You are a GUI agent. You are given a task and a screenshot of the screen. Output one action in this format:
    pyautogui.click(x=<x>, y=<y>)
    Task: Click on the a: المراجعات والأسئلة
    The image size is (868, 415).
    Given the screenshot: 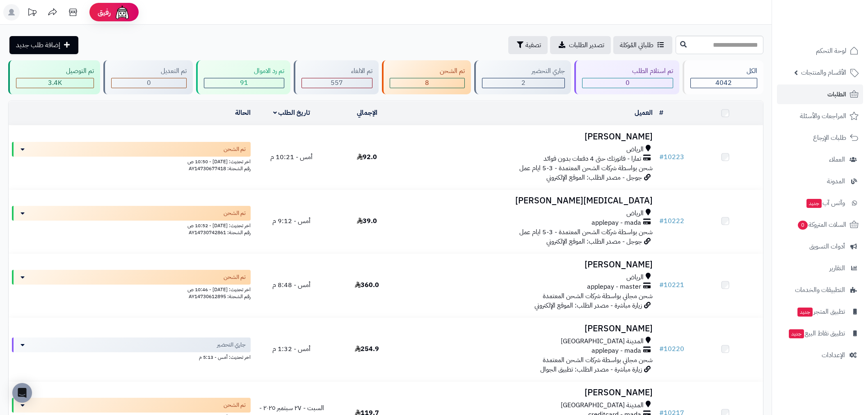 What is the action you would take?
    pyautogui.click(x=820, y=116)
    